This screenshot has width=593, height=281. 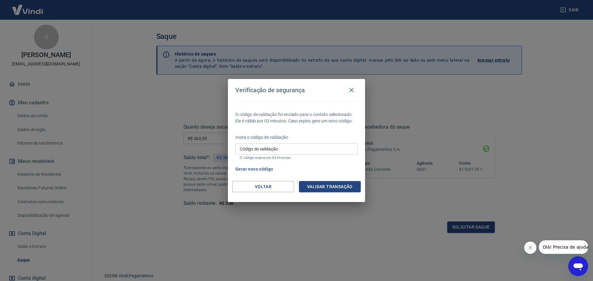 What do you see at coordinates (263, 187) in the screenshot?
I see `button: Voltar` at bounding box center [263, 187].